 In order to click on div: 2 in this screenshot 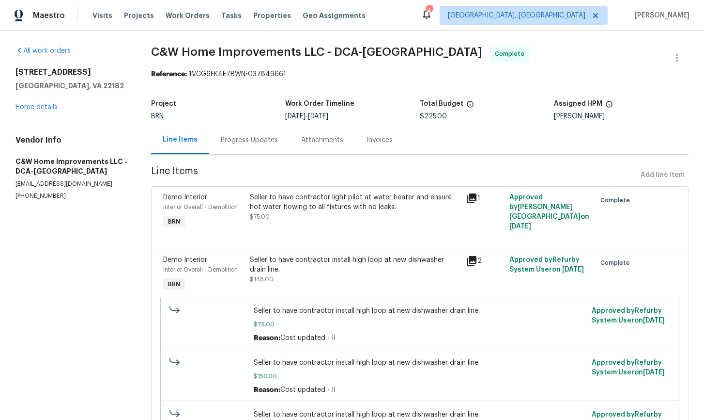, I will do `click(484, 261)`.